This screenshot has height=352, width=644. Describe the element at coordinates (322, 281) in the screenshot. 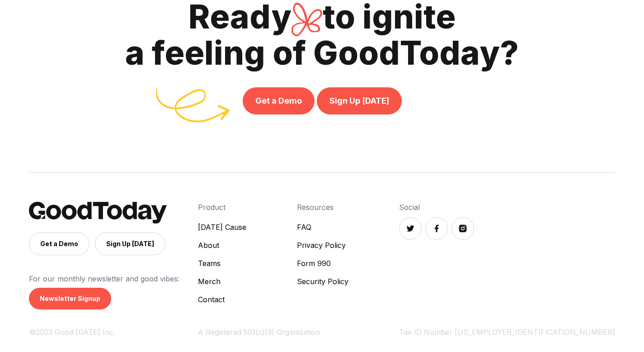

I see `a: Security Policy` at that location.